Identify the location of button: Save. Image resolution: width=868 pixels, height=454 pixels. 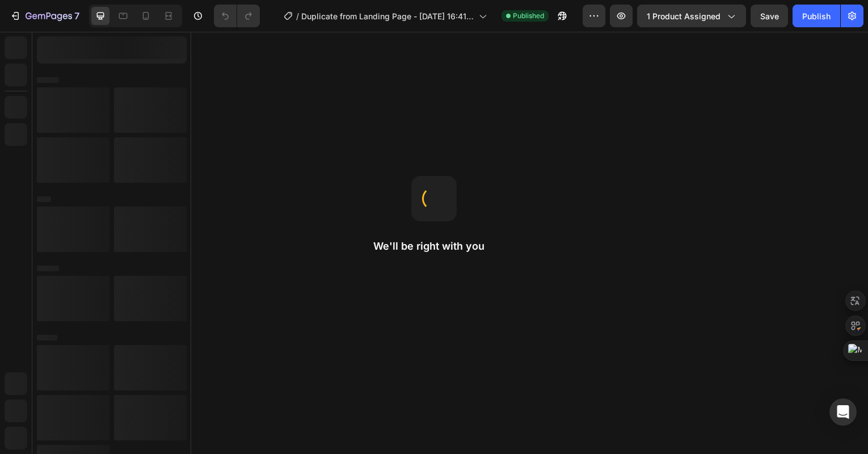
(769, 16).